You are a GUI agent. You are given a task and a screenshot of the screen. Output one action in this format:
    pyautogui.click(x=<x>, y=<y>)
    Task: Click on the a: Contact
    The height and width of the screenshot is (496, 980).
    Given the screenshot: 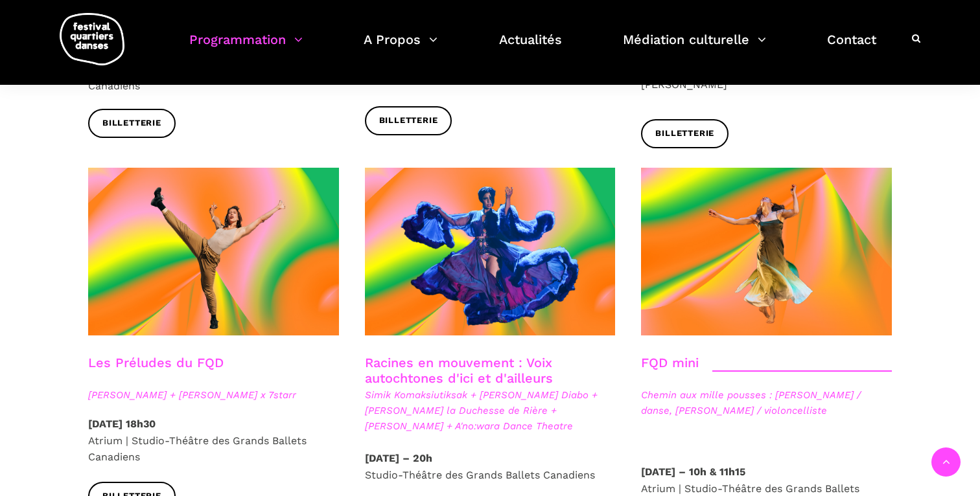 What is the action you would take?
    pyautogui.click(x=851, y=48)
    